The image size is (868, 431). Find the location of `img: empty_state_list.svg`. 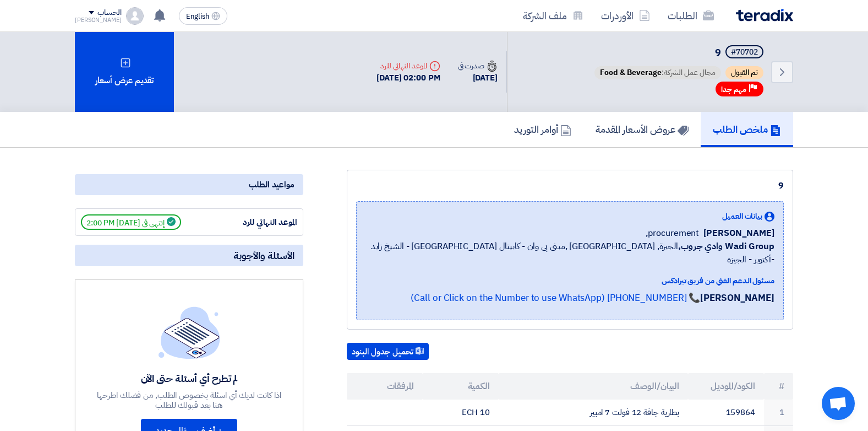

img: empty_state_list.svg is located at coordinates (189, 332).